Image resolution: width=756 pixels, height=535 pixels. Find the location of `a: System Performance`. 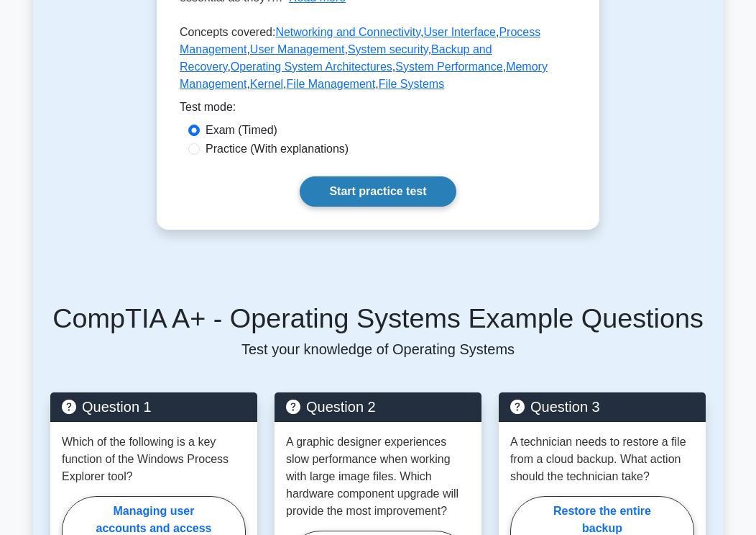

a: System Performance is located at coordinates (449, 66).